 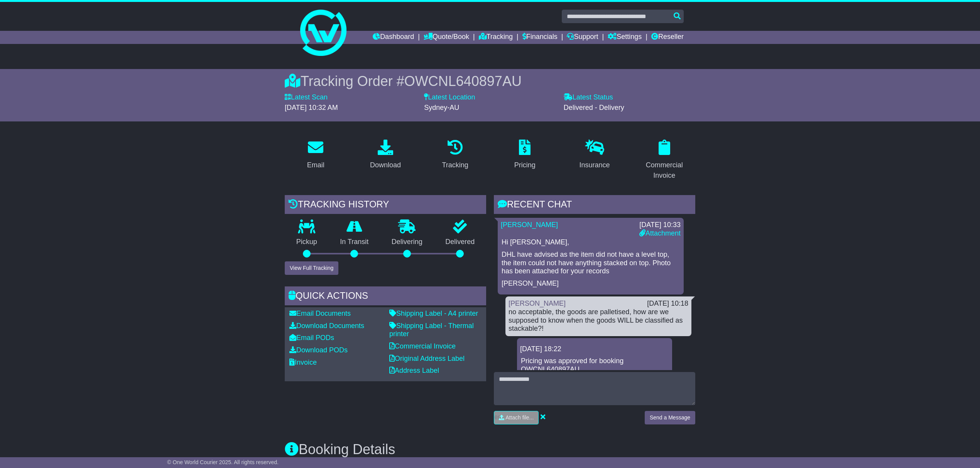 What do you see at coordinates (490, 450) in the screenshot?
I see `h3: Booking Details` at bounding box center [490, 450].